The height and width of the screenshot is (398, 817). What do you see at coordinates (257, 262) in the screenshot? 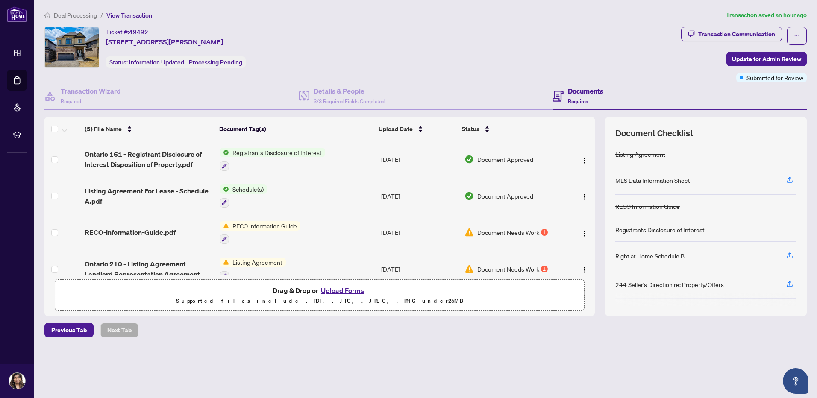
I see `span: Listing Agreement` at bounding box center [257, 262].